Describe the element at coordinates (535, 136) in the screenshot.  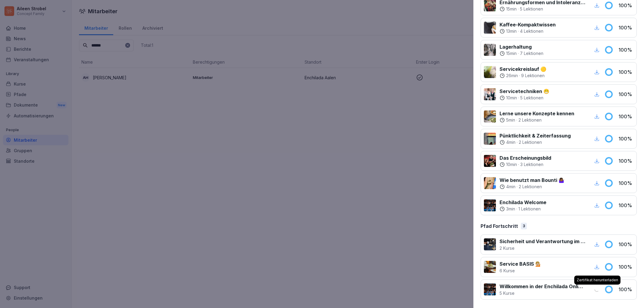
I see `p: Pünktlichkeit & Zeiterfassung` at that location.